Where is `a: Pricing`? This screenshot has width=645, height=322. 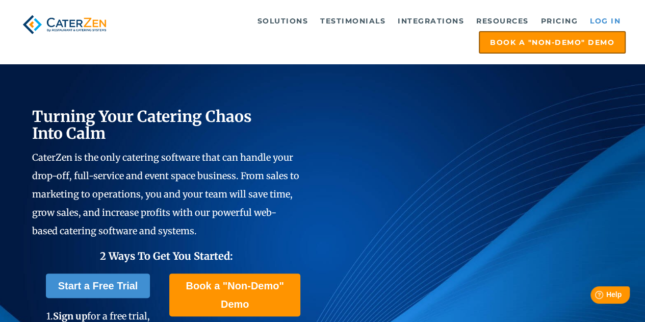 a: Pricing is located at coordinates (559, 21).